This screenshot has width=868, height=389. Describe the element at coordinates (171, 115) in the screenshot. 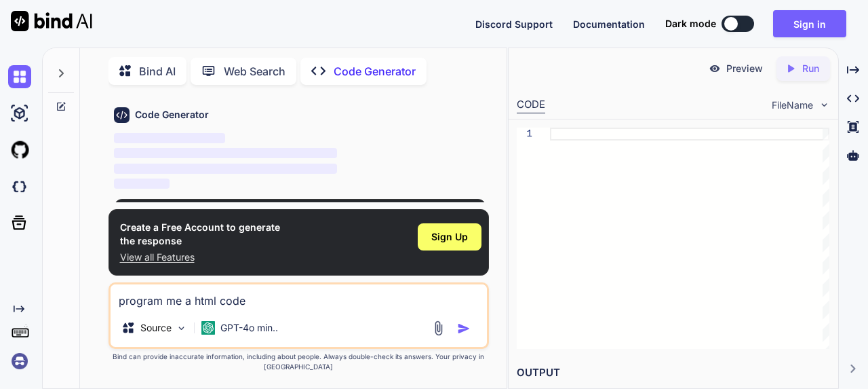

I see `h6: Code Generator` at that location.